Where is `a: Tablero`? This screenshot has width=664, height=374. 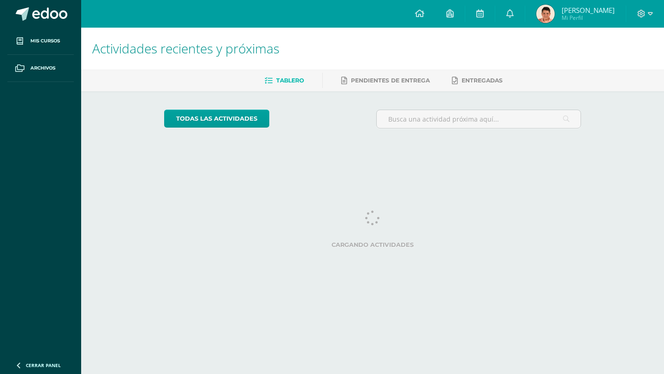 a: Tablero is located at coordinates (284, 81).